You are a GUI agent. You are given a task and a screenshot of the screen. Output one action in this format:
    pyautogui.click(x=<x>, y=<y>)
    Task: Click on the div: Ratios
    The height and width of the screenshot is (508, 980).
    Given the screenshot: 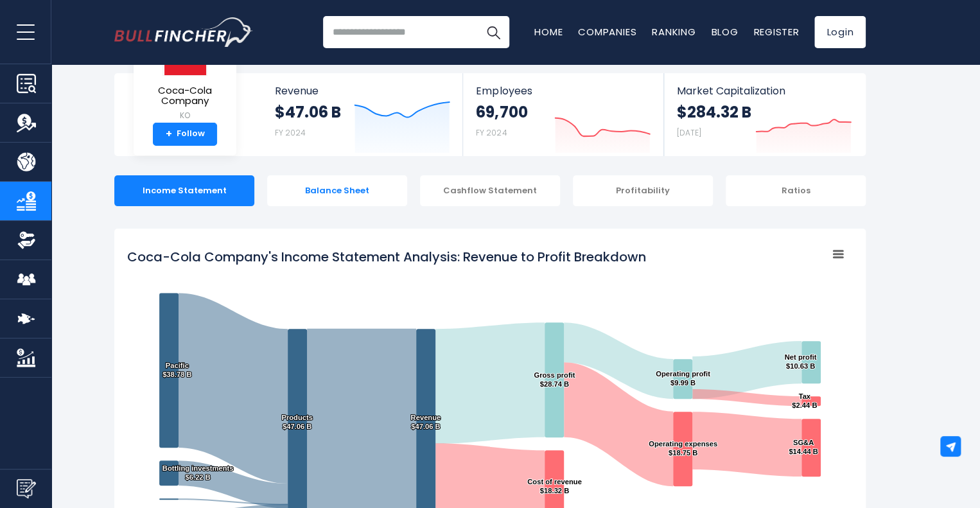 What is the action you would take?
    pyautogui.click(x=795, y=190)
    